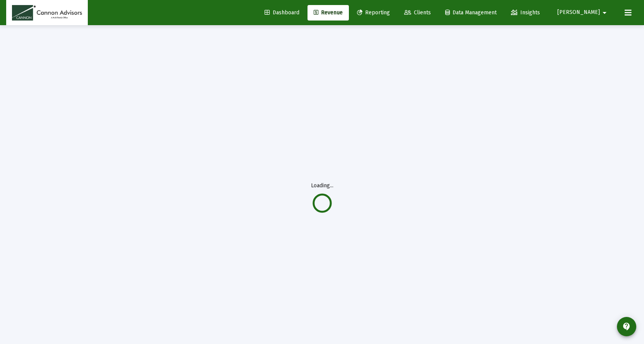  I want to click on a: Dashboard, so click(282, 13).